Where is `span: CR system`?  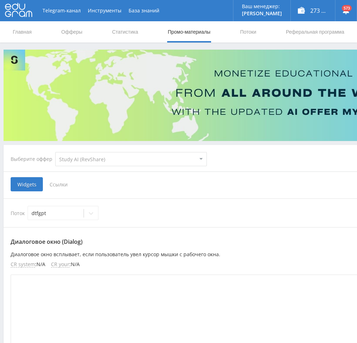
span: CR system is located at coordinates (23, 264).